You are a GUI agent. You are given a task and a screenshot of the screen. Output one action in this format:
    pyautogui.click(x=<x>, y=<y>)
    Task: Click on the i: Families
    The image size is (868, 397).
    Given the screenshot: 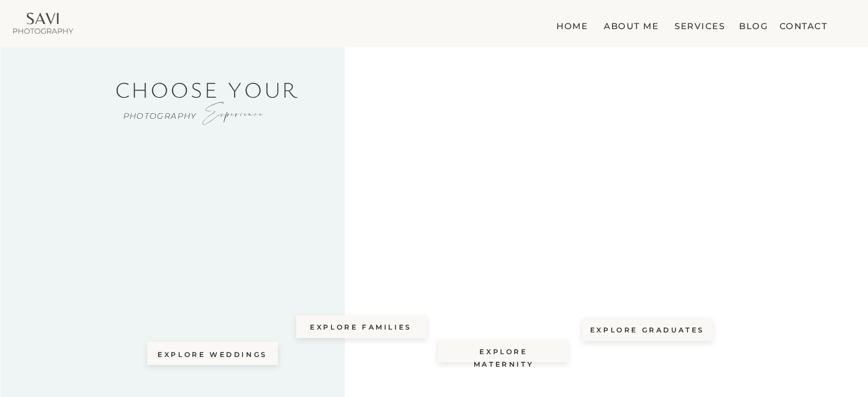 What is the action you would take?
    pyautogui.click(x=357, y=213)
    